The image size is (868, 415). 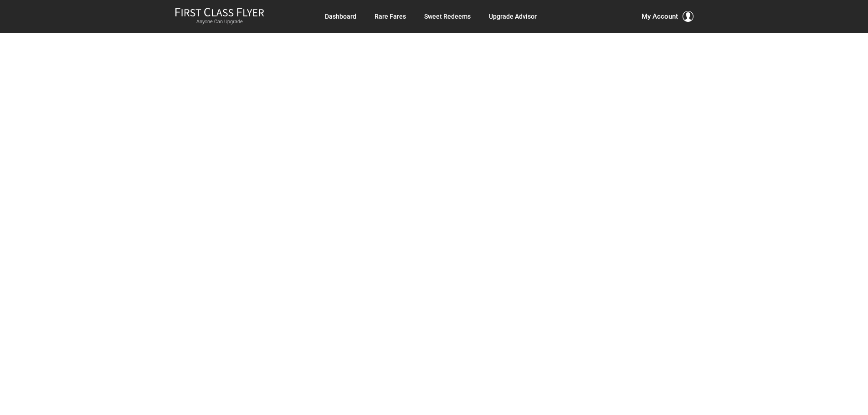 I want to click on a: Sweet Redeems, so click(x=448, y=17).